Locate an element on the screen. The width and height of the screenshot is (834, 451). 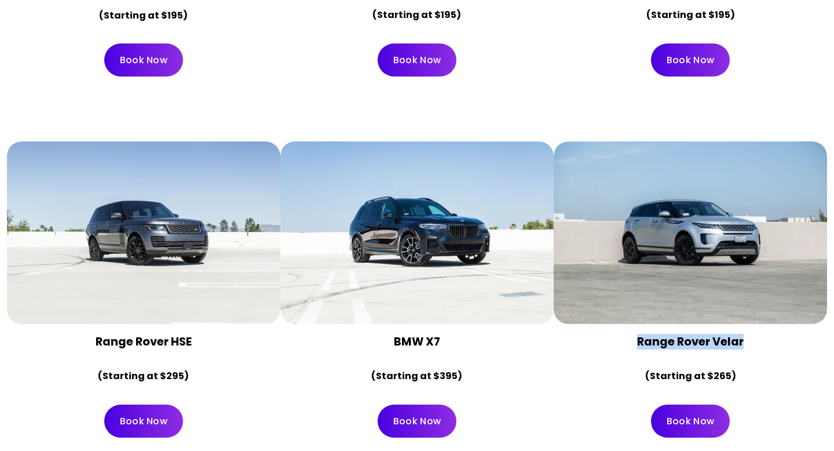
strong: Range Rover HSE is located at coordinates (144, 341).